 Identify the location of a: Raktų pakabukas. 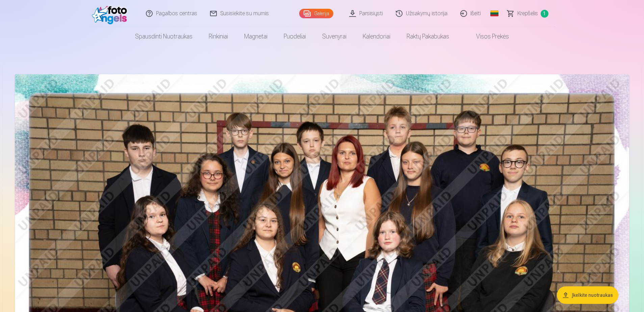
(428, 36).